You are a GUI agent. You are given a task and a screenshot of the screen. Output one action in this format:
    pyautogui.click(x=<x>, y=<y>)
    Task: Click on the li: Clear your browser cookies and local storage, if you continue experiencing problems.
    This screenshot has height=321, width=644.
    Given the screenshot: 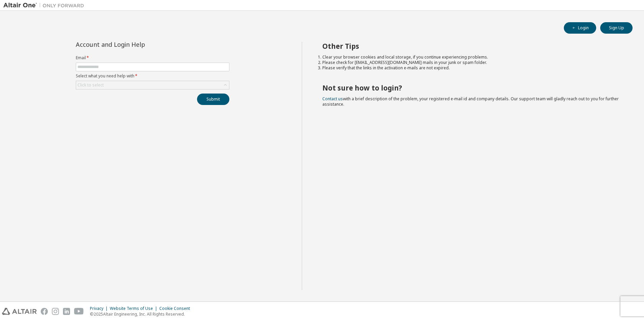 What is the action you would take?
    pyautogui.click(x=472, y=57)
    